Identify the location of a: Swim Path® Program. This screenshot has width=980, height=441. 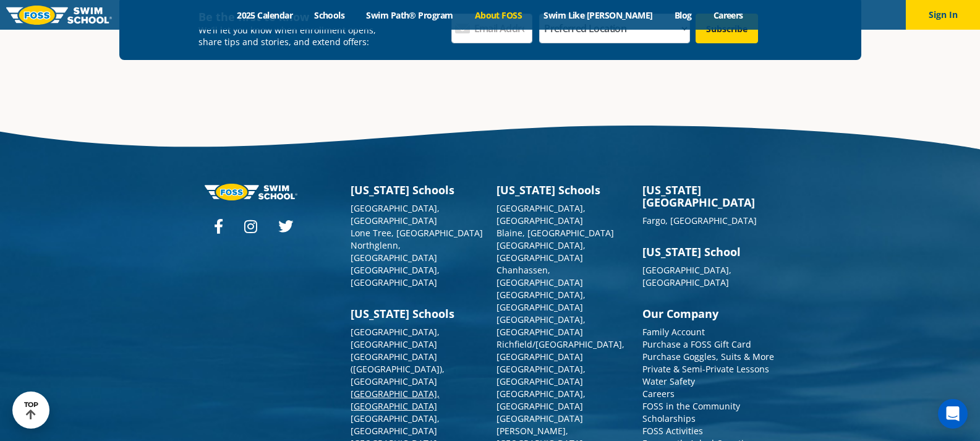
(409, 15).